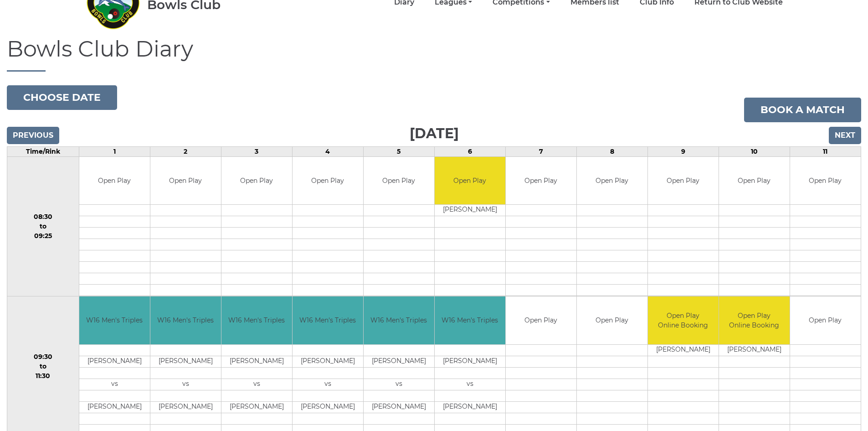 The height and width of the screenshot is (431, 868). Describe the element at coordinates (434, 54) in the screenshot. I see `h1: Bowls Club Diary` at that location.